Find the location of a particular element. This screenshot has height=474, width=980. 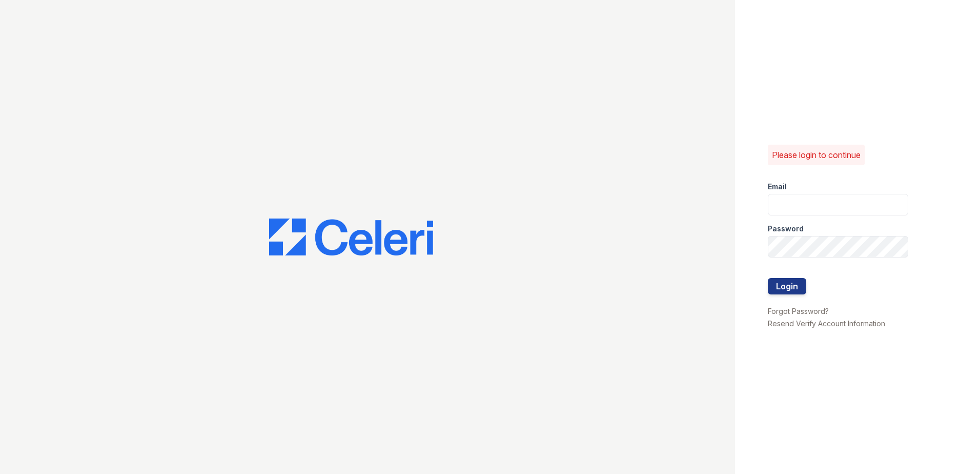

button: Login is located at coordinates (787, 286).